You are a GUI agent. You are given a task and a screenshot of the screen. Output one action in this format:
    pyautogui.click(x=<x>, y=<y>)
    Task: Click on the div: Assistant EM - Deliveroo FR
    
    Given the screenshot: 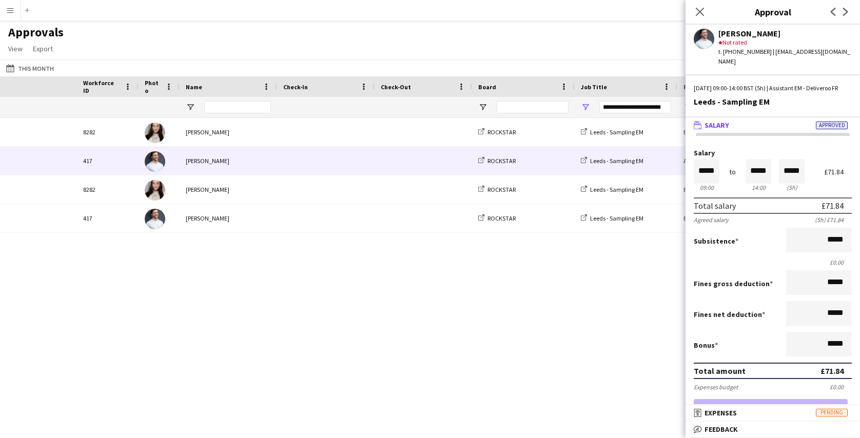 What is the action you would take?
    pyautogui.click(x=729, y=161)
    